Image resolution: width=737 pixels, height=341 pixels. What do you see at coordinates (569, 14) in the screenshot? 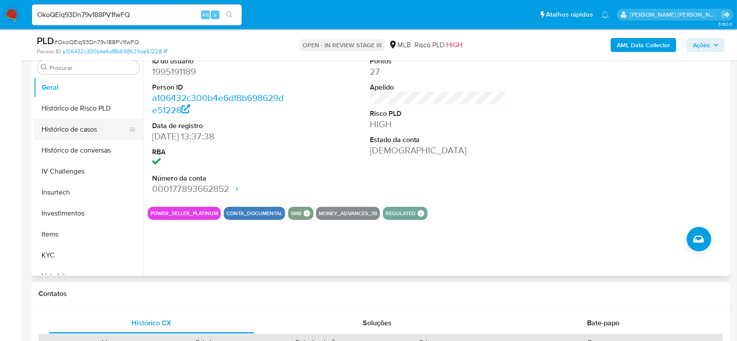
I see `span: Atalhos rápidos` at bounding box center [569, 14].